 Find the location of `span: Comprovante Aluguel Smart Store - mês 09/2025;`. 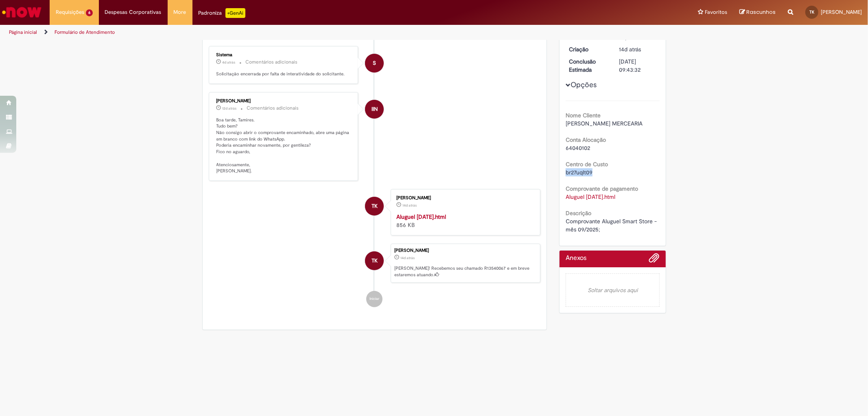

span: Comprovante Aluguel Smart Store - mês 09/2025; is located at coordinates (612, 225).